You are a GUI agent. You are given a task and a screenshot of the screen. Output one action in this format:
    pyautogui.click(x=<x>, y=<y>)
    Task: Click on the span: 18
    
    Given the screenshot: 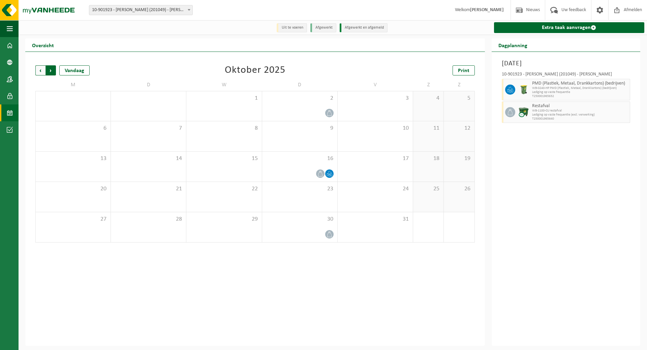 What is the action you would take?
    pyautogui.click(x=428, y=159)
    